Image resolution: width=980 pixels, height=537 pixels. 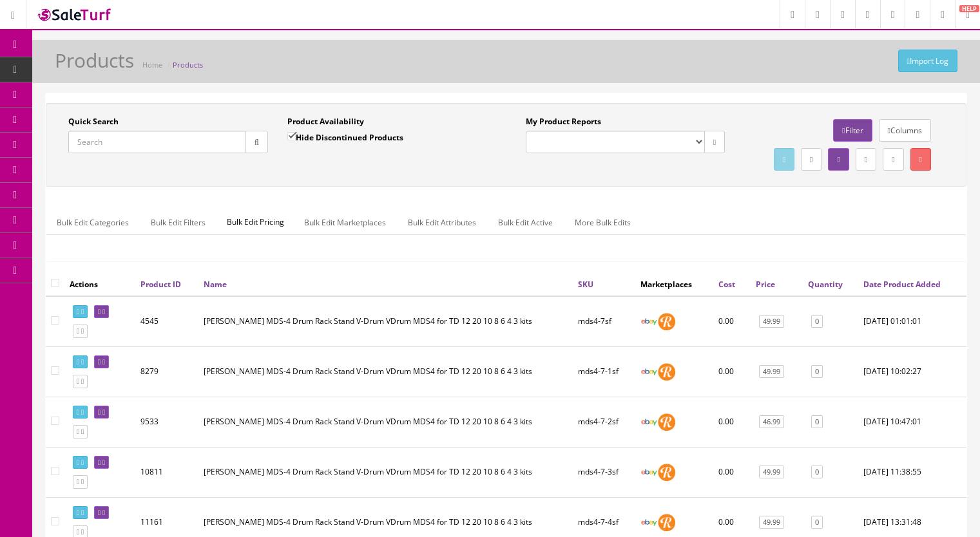 I want to click on label: Product Availability, so click(x=326, y=121).